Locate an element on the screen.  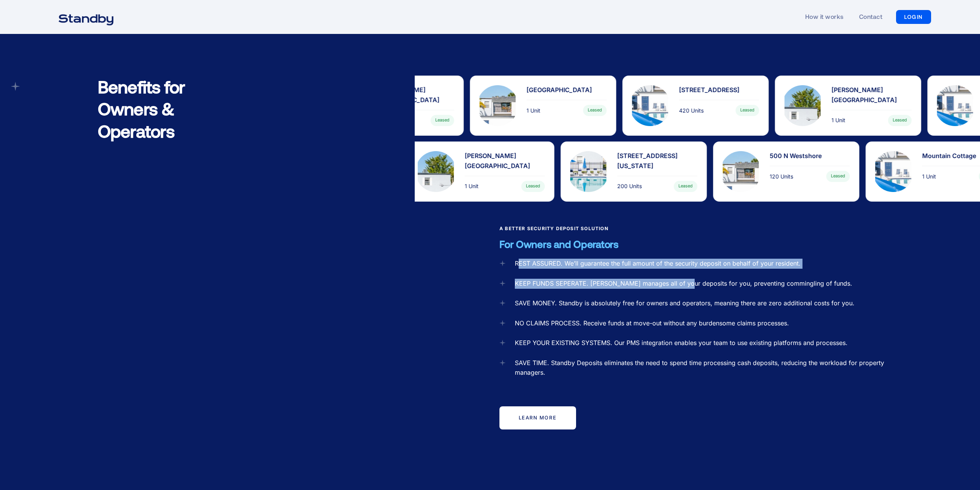
h3: A Better Security Deposit Solution is located at coordinates (697, 228).